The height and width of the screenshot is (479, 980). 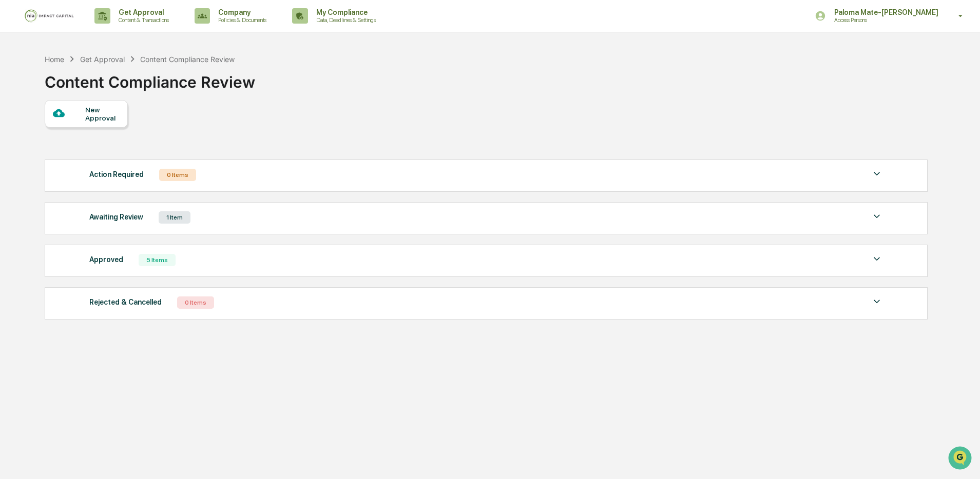 I want to click on div: 1 Item, so click(x=174, y=217).